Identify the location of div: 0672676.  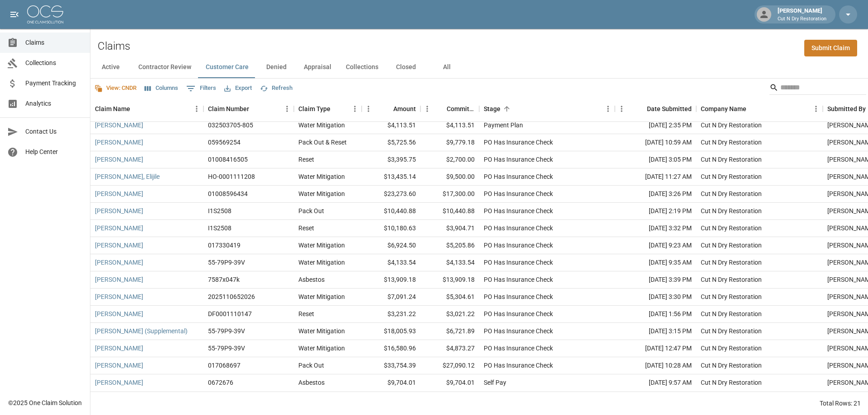
(221, 383).